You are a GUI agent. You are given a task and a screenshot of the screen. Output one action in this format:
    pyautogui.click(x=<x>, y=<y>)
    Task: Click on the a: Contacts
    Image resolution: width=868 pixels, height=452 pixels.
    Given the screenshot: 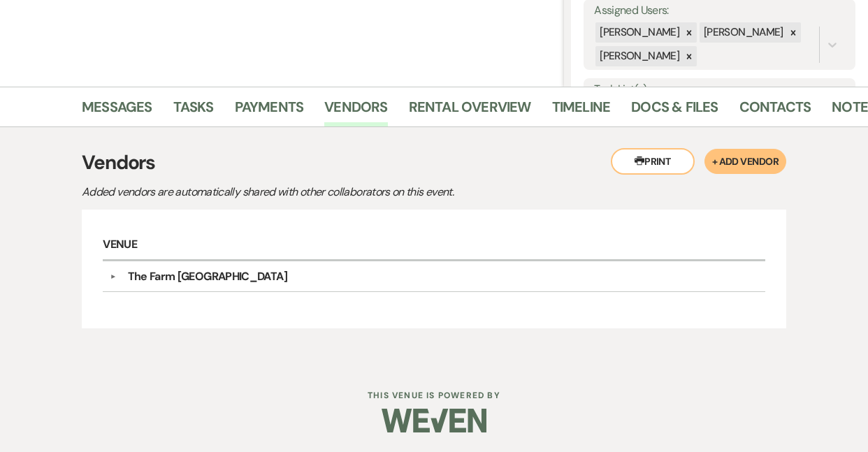 What is the action you would take?
    pyautogui.click(x=775, y=111)
    